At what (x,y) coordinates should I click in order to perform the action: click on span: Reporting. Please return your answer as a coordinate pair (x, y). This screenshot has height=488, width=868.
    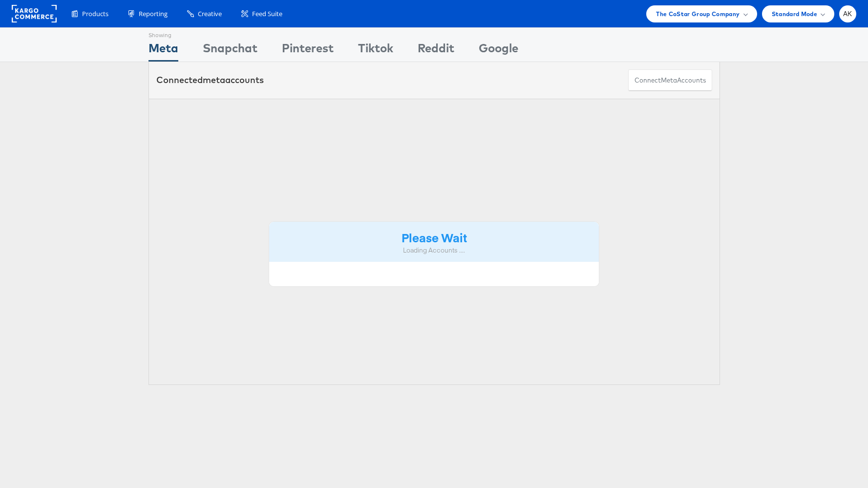
    Looking at the image, I should click on (153, 14).